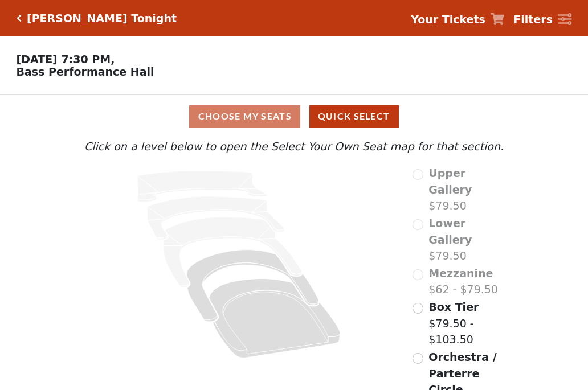 The width and height of the screenshot is (588, 390). I want to click on label: $79.50 - $103.50, so click(467, 324).